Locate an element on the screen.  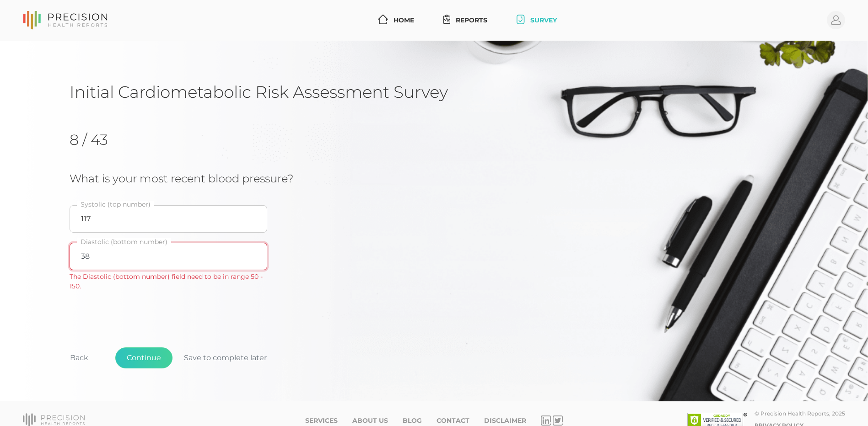
button: Back is located at coordinates (79, 358).